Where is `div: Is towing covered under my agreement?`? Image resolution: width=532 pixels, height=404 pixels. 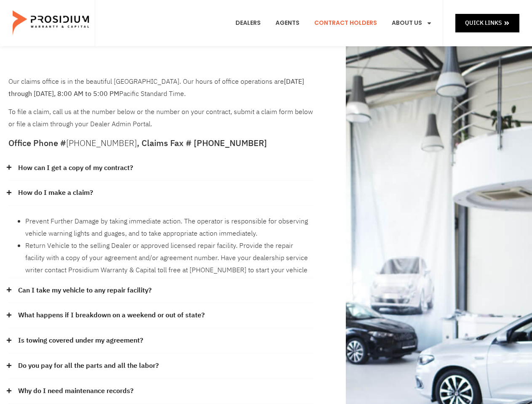
div: Is towing covered under my agreement? is located at coordinates (161, 341).